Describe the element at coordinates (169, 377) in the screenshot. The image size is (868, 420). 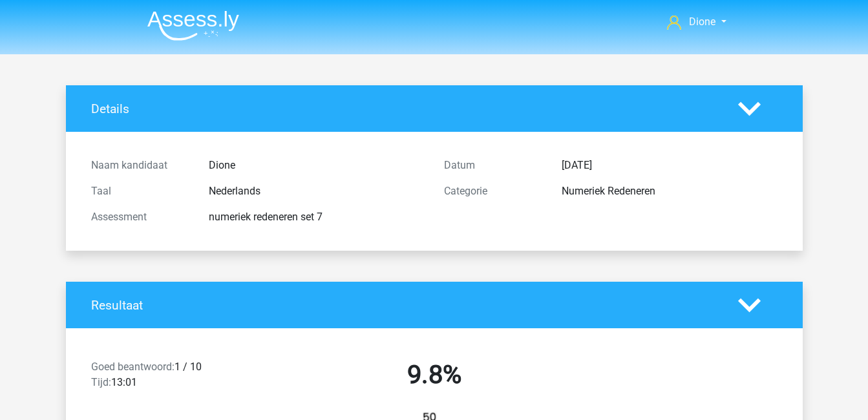
I see `div: 1 / 10 13:01` at that location.